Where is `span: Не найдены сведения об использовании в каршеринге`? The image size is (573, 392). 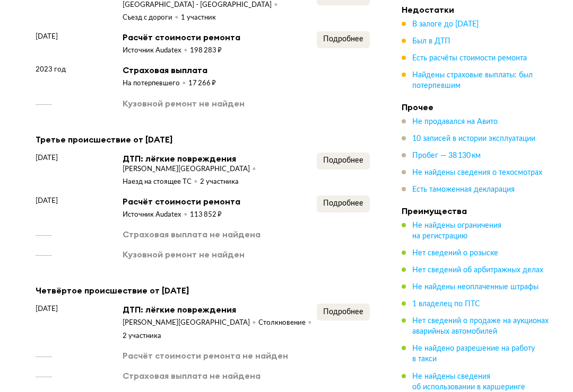
span: Не найдены сведения об использовании в каршеринге is located at coordinates (468, 381).